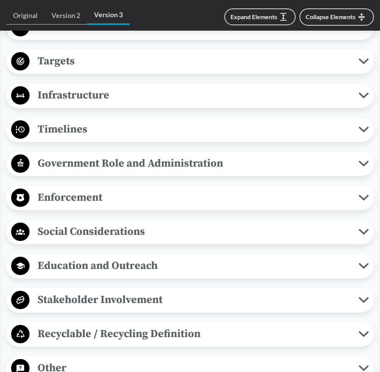 The height and width of the screenshot is (372, 380). What do you see at coordinates (66, 16) in the screenshot?
I see `a: Version 2` at bounding box center [66, 16].